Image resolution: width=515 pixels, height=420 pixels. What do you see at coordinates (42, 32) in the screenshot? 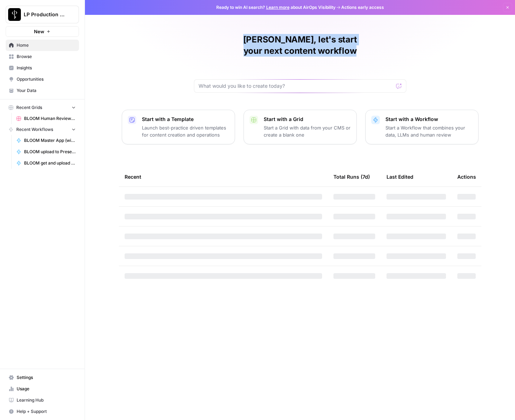
I see `button: New` at bounding box center [42, 32].